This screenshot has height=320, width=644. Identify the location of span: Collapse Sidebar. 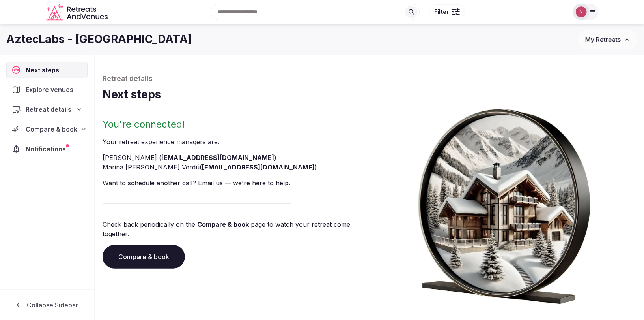
(52, 305).